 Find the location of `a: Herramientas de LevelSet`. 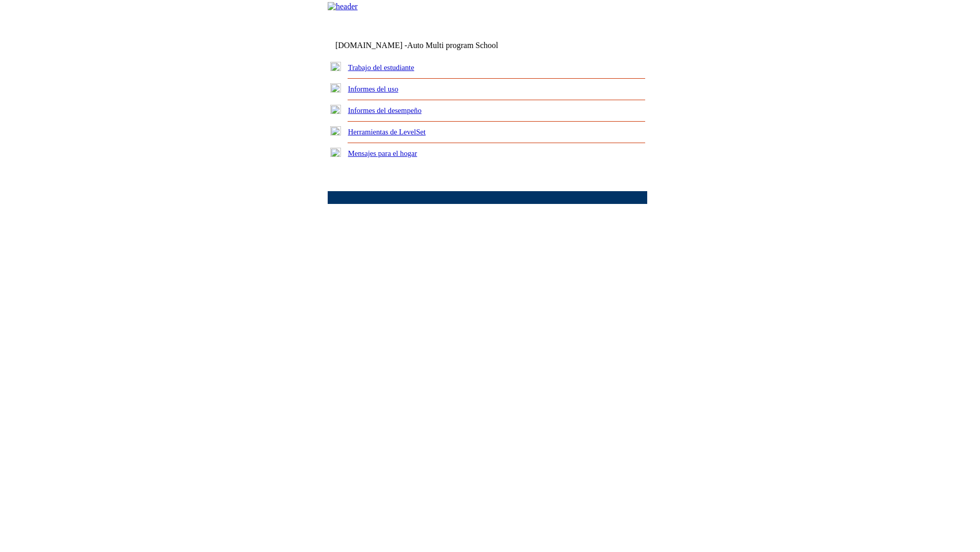

a: Herramientas de LevelSet is located at coordinates (387, 132).